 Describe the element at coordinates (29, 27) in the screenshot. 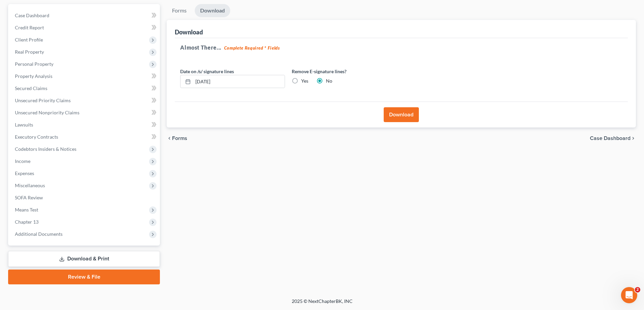

I see `span: Credit Report` at that location.